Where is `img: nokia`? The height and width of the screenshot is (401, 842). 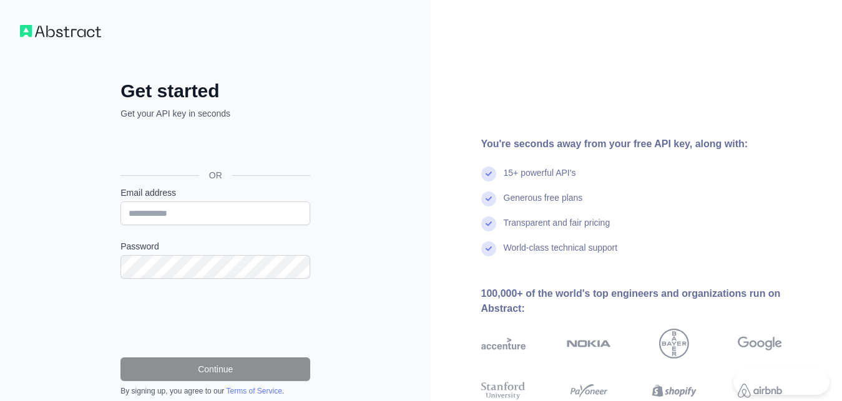
img: nokia is located at coordinates (588, 344).